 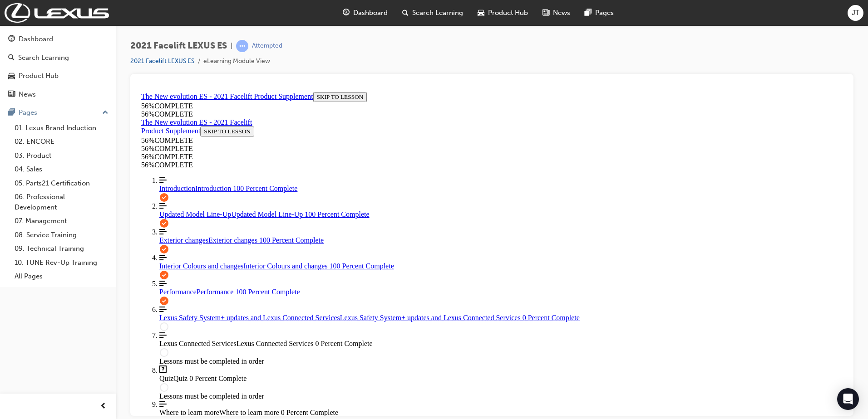 I want to click on a: Trak, so click(x=57, y=12).